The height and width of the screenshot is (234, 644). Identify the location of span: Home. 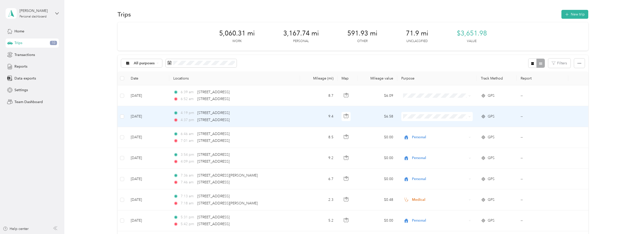
(19, 31).